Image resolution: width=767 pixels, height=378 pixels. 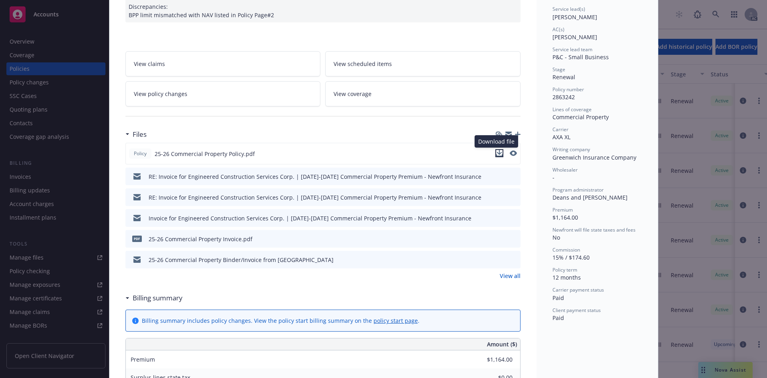 I want to click on span: 15% / $174.60, so click(x=571, y=257).